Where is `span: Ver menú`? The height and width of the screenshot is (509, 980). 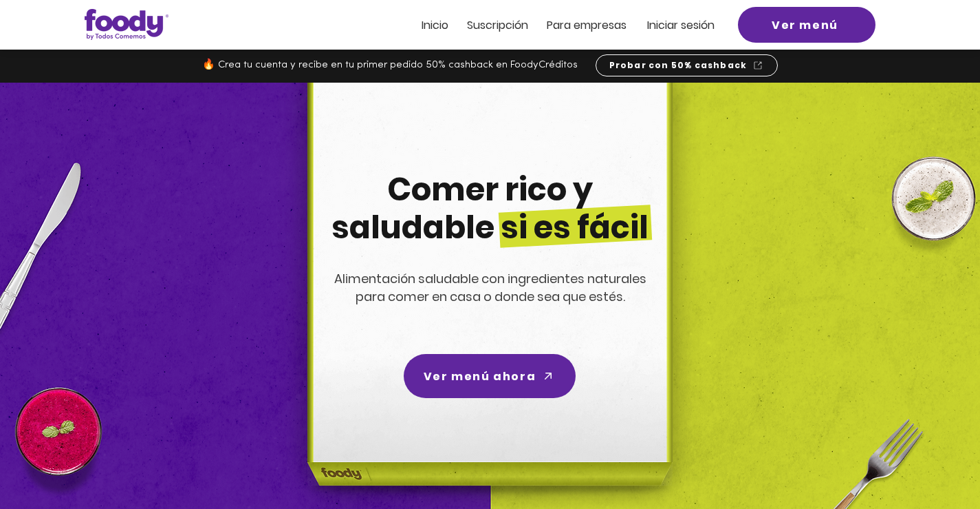 span: Ver menú is located at coordinates (805, 25).